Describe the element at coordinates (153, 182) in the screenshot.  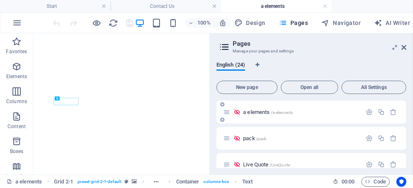
I see `nav: breadcrumb` at that location.